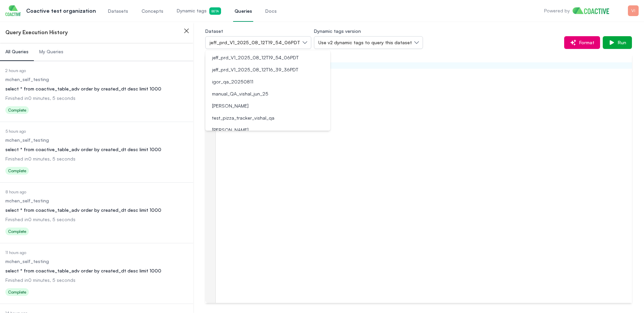 The width and height of the screenshot is (644, 313). What do you see at coordinates (16, 192) in the screenshot?
I see `span: 8 hours ago` at bounding box center [16, 192].